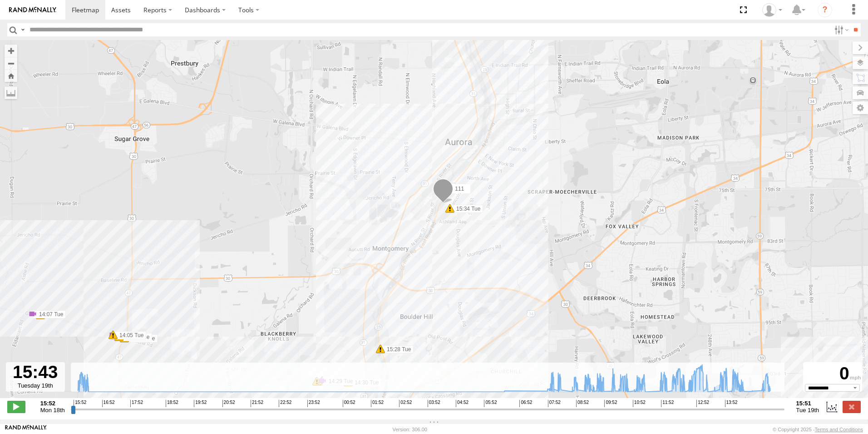 This screenshot has height=434, width=868. What do you see at coordinates (462, 403) in the screenshot?
I see `span: 04:52` at bounding box center [462, 403].